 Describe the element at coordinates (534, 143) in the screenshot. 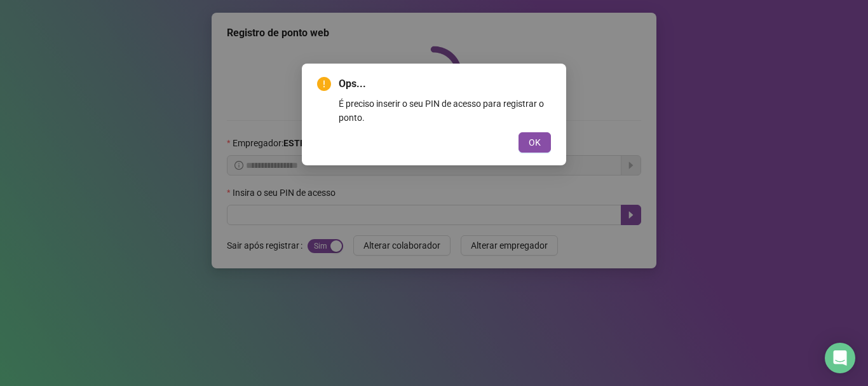

I see `span: OK` at that location.